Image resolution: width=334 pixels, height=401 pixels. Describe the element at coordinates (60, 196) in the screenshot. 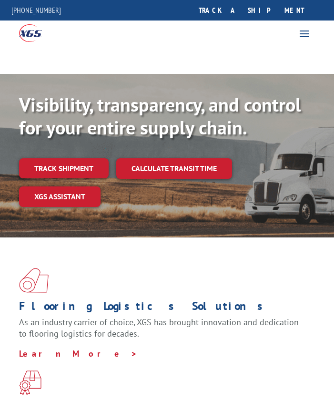

I see `a: XGS ASSISTANT` at that location.